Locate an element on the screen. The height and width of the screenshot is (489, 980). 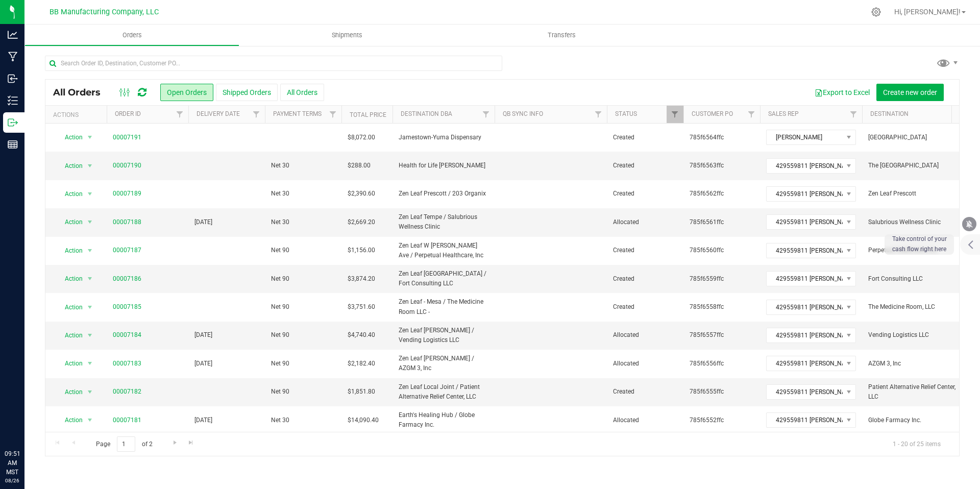
span: Vending Logistics LLC is located at coordinates (914, 334).